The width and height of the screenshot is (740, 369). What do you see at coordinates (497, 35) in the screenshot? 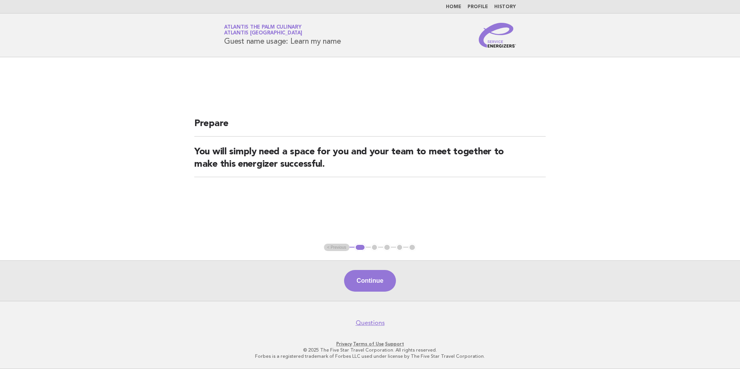
I see `img: Service Energizers` at bounding box center [497, 35].